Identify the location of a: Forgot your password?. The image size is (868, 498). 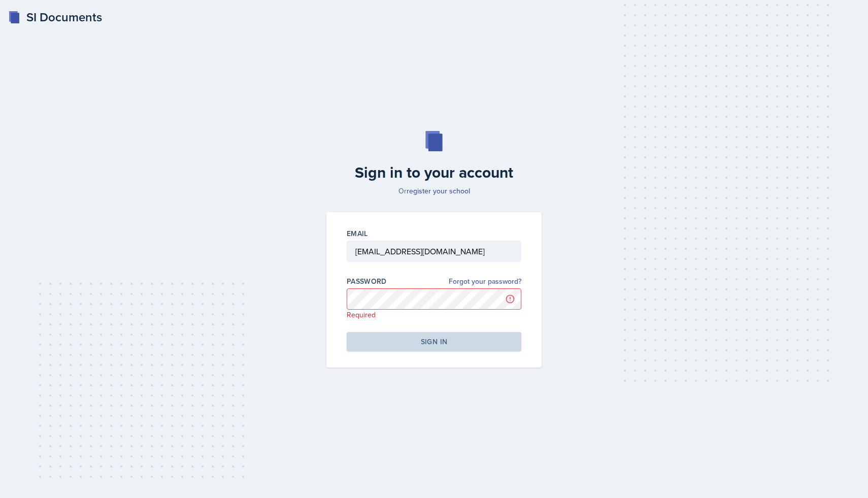
(485, 282).